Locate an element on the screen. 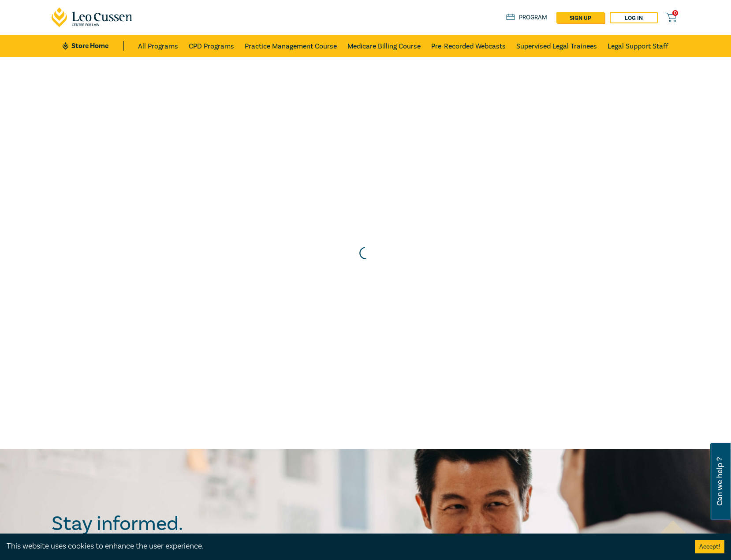 Image resolution: width=731 pixels, height=560 pixels. a: All Programs is located at coordinates (158, 46).